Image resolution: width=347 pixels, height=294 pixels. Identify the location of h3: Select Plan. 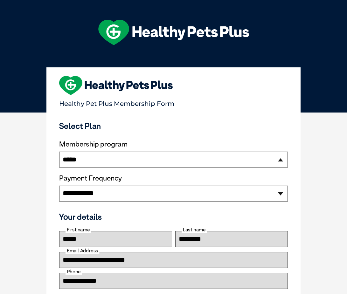
(173, 126).